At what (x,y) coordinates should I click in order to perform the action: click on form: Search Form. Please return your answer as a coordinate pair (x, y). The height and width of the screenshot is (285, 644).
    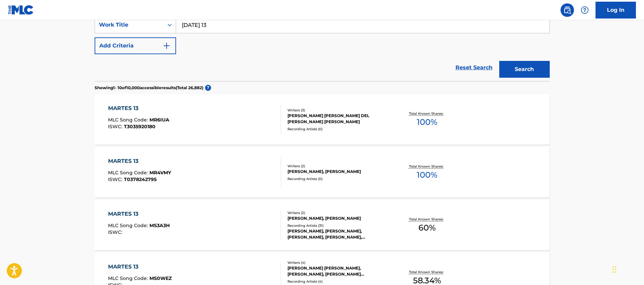
    Looking at the image, I should click on (322, 49).